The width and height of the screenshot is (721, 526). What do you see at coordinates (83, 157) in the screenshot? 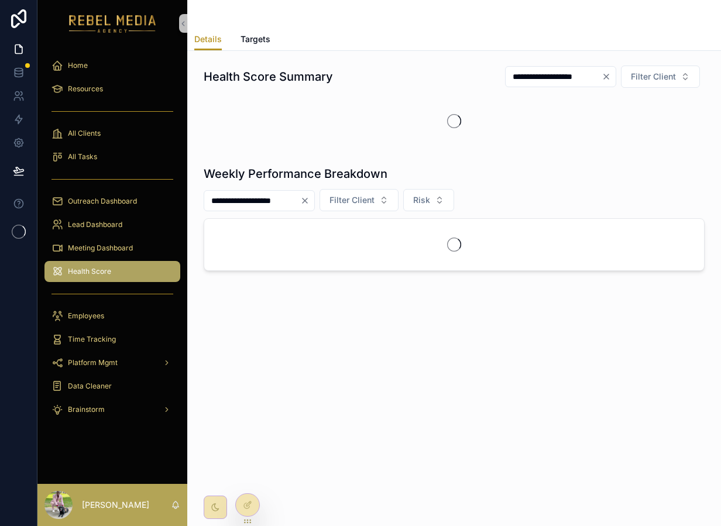
I see `span: All Tasks` at bounding box center [83, 157].